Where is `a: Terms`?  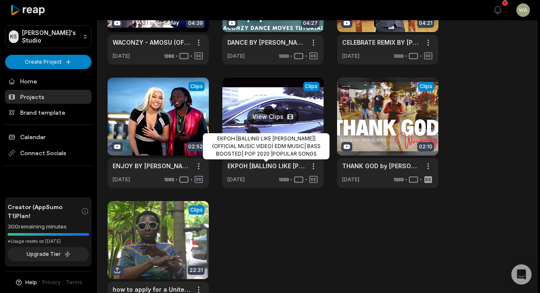 a: Terms is located at coordinates (74, 283).